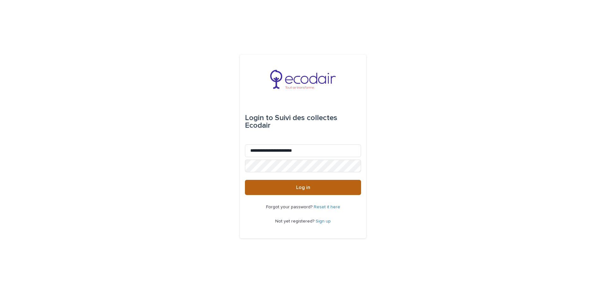 Image resolution: width=606 pixels, height=293 pixels. What do you see at coordinates (303, 187) in the screenshot?
I see `span: Log in` at bounding box center [303, 187].